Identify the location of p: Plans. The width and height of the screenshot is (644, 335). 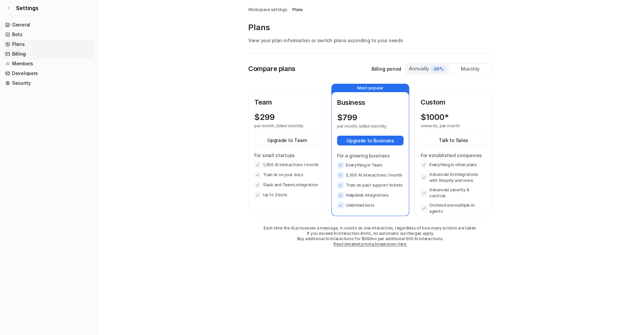
(371, 28).